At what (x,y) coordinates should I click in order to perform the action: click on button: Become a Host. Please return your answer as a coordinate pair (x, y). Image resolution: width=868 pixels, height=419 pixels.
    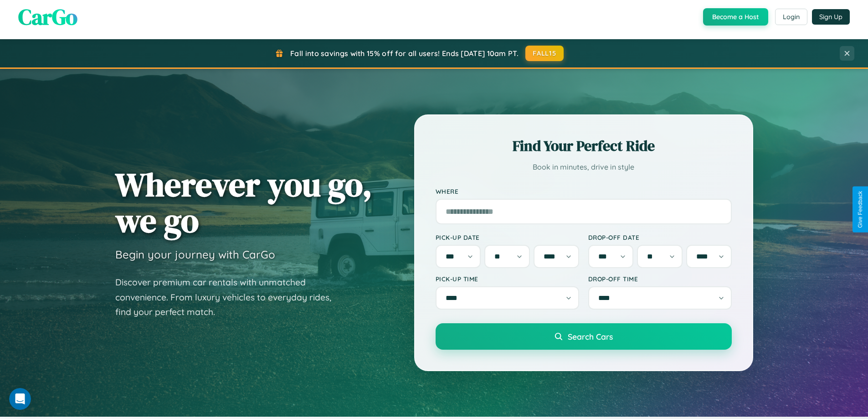
    Looking at the image, I should click on (735, 17).